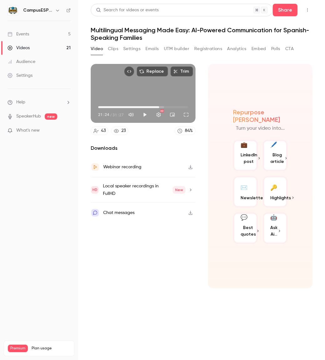  What do you see at coordinates (127, 10) in the screenshot?
I see `div: Search for videos or events` at bounding box center [127, 10].